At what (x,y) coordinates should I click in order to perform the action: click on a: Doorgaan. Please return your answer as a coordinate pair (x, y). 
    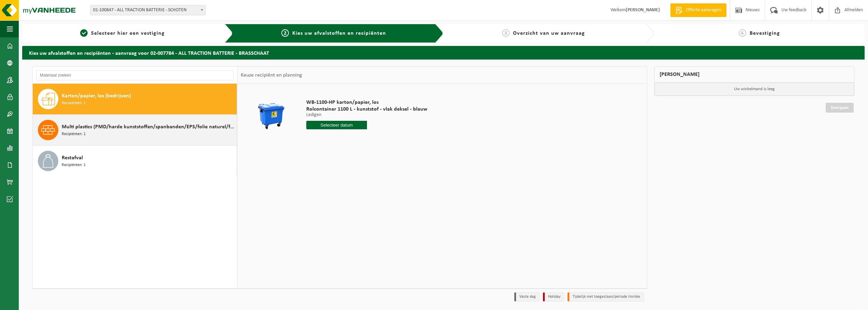
    Looking at the image, I should click on (840, 108).